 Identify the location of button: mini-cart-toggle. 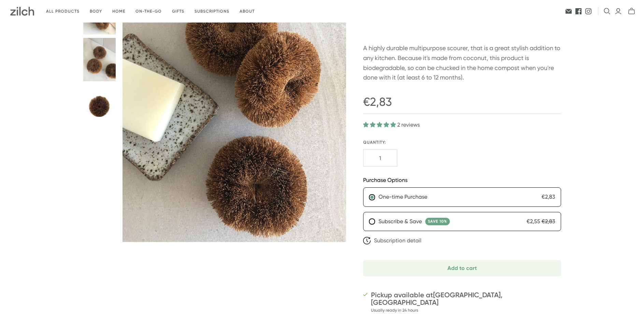
(631, 11).